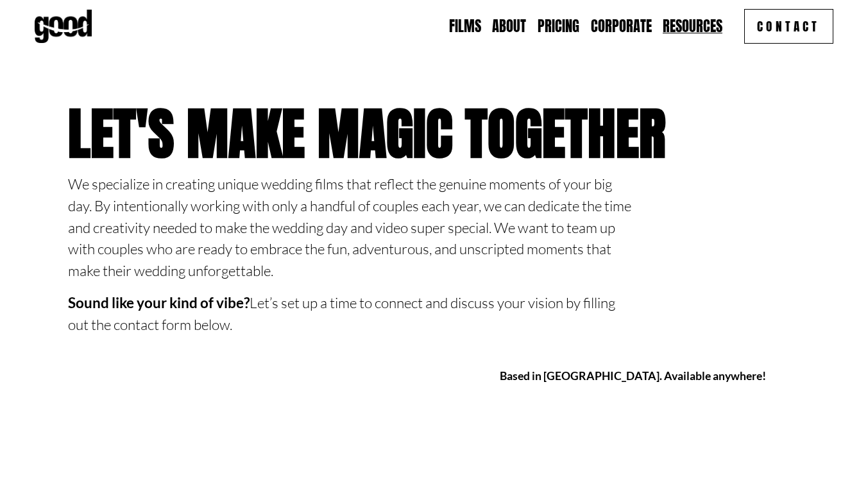 This screenshot has height=477, width=868. Describe the element at coordinates (509, 26) in the screenshot. I see `a: About` at that location.